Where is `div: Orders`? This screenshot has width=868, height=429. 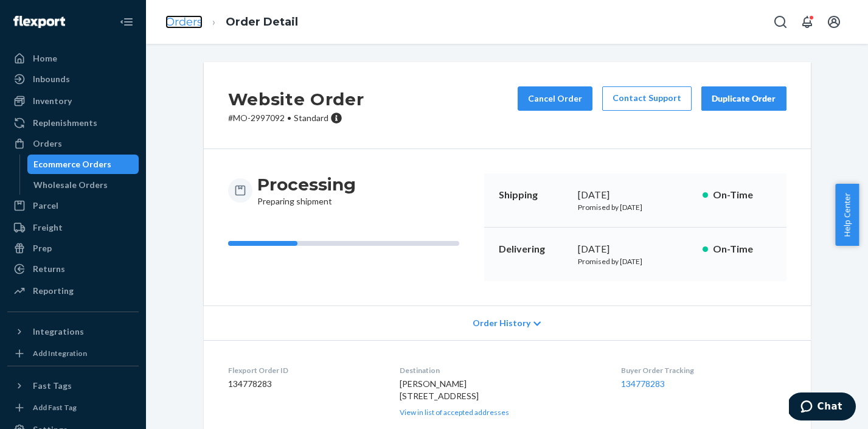 div: Orders is located at coordinates (47, 143).